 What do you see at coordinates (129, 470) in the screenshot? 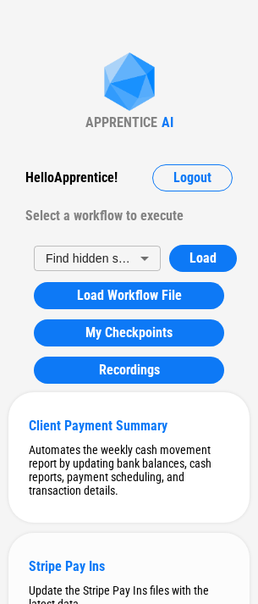
I see `div: Automates the weekly cash movement report by updating bank balances, cash reports, payment schedu...` at bounding box center [129, 470].